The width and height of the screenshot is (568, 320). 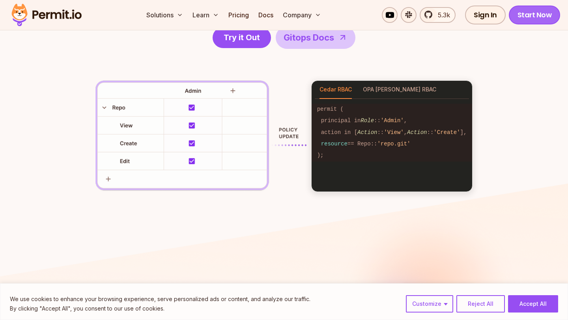 What do you see at coordinates (334, 144) in the screenshot?
I see `span: resource` at bounding box center [334, 144].